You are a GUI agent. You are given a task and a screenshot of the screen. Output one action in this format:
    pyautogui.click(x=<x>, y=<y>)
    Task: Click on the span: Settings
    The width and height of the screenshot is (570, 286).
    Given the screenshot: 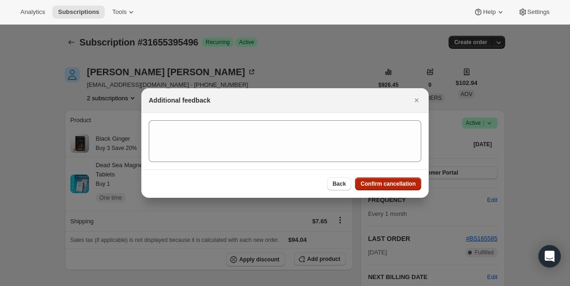 What is the action you would take?
    pyautogui.click(x=539, y=12)
    